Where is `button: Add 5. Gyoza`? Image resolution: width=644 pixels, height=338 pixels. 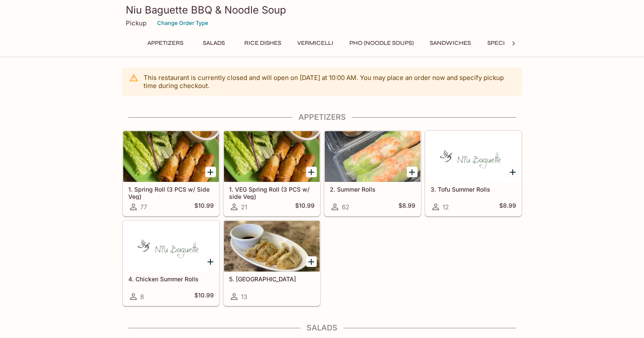
button: Add 5. Gyoza is located at coordinates (311, 261).